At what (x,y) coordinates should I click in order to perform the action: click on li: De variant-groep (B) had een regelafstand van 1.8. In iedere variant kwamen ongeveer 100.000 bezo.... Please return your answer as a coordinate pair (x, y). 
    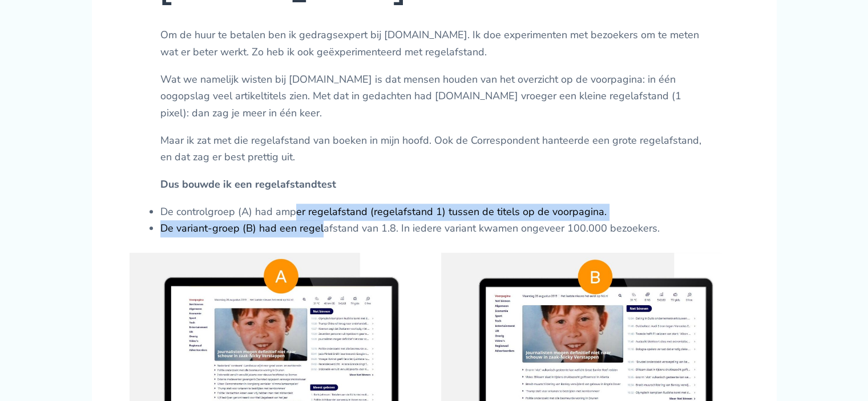
    Looking at the image, I should click on (434, 228).